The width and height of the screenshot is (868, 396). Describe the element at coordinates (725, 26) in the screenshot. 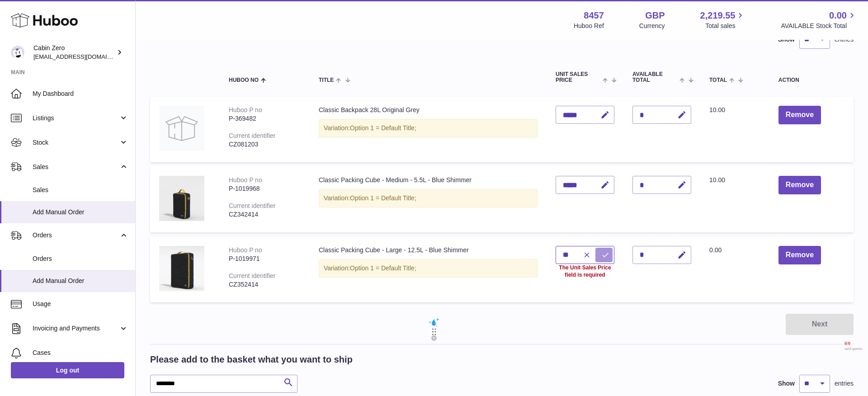

I see `span: Total sales` at that location.